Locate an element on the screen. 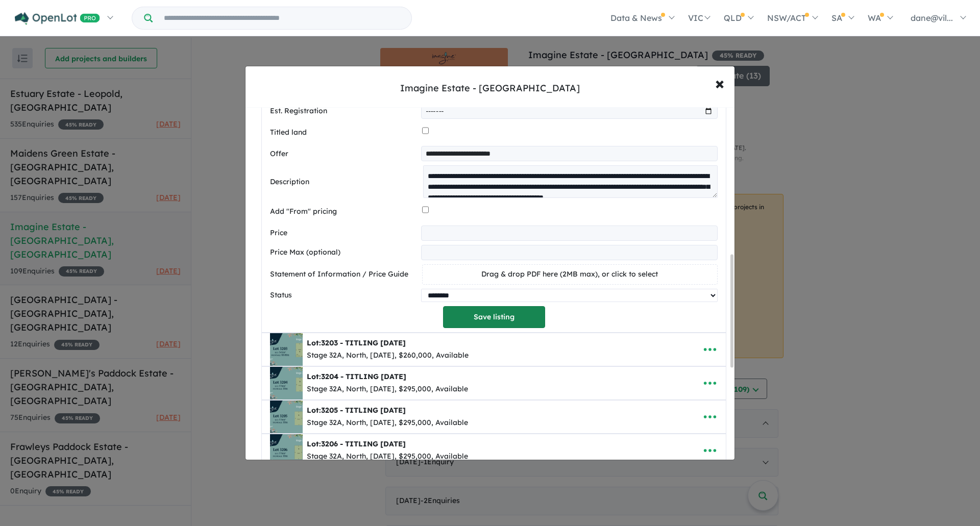 The height and width of the screenshot is (526, 980). img: Imagine%20Estate%20-%20Strathfieldsaye%20-%20Lot%203206%20-%20TITLING%20JUNE%202026___1754964708.png is located at coordinates (286, 450).